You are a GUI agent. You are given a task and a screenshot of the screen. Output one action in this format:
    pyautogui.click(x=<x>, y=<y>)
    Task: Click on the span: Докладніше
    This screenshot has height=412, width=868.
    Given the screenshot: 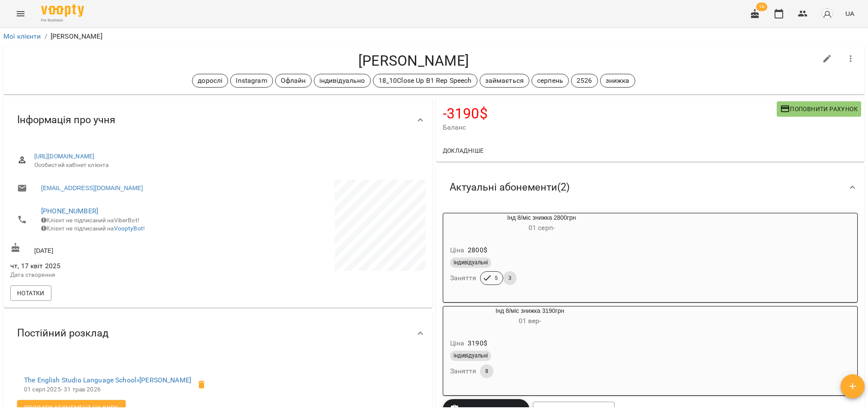 What is the action you would take?
    pyautogui.click(x=463, y=151)
    